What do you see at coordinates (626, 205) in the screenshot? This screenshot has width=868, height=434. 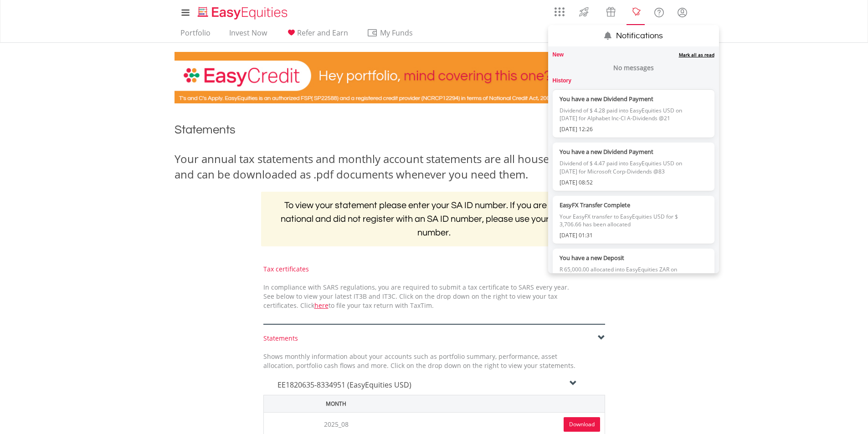 I see `label: EasyFX Transfer Complete` at bounding box center [626, 205].